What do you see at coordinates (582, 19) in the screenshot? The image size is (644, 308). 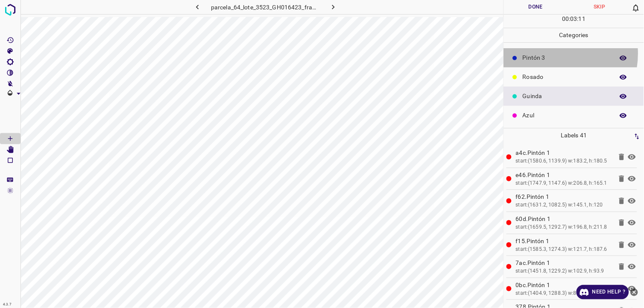 I see `p: 11` at bounding box center [582, 19].